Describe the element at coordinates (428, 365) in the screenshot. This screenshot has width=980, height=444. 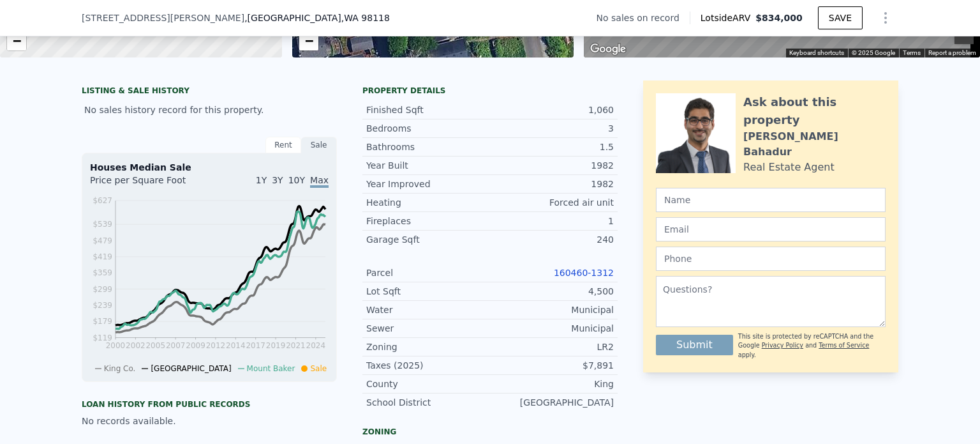
I see `div: Taxes (2025)` at that location.